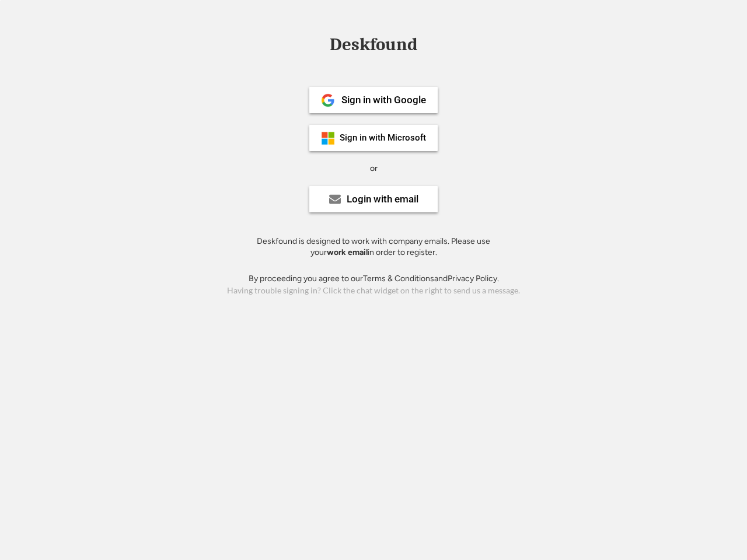 The image size is (747, 560). Describe the element at coordinates (398, 278) in the screenshot. I see `a: Terms & Conditions` at that location.